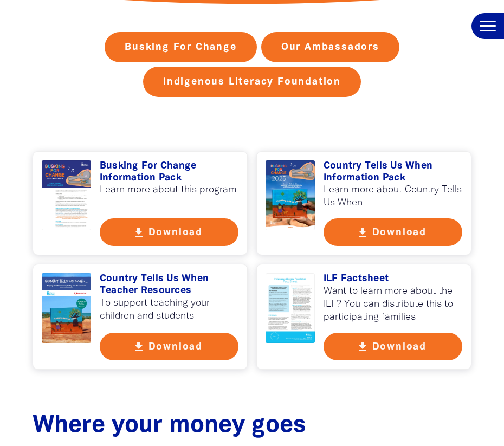  What do you see at coordinates (393, 172) in the screenshot?
I see `h3: Country Tells Us When Information Pack` at bounding box center [393, 172].